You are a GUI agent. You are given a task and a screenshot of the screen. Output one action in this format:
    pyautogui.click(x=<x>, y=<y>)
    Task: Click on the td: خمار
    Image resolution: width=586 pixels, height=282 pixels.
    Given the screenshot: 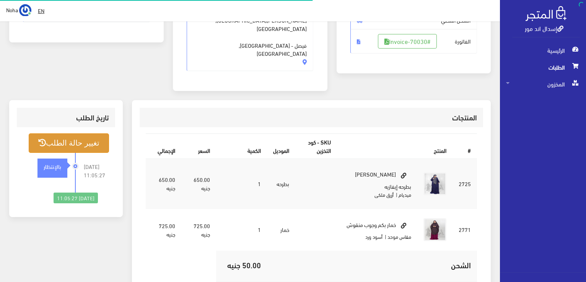 What is the action you would take?
    pyautogui.click(x=281, y=230)
    